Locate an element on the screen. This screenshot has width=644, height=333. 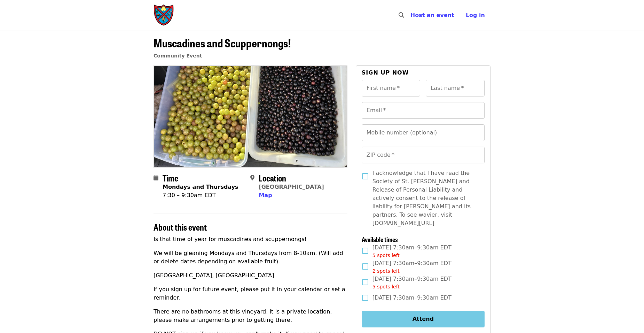
button: Attend is located at coordinates (423, 319).